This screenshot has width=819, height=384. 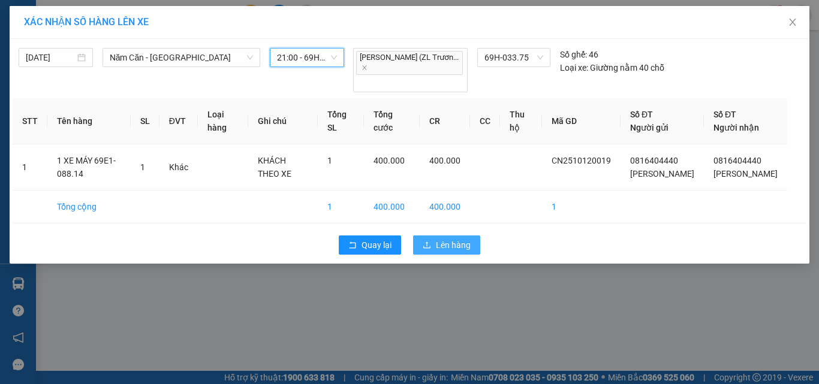 What do you see at coordinates (574, 68) in the screenshot?
I see `span: Loại xe:` at bounding box center [574, 68].